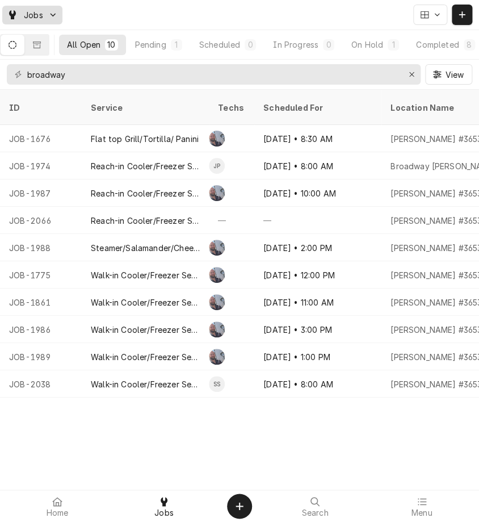  I want to click on span: Search, so click(315, 513).